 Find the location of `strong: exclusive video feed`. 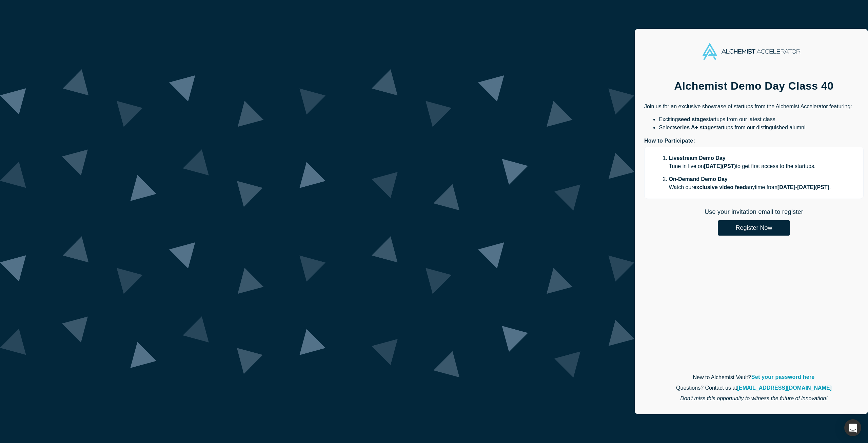

strong: exclusive video feed is located at coordinates (720, 187).